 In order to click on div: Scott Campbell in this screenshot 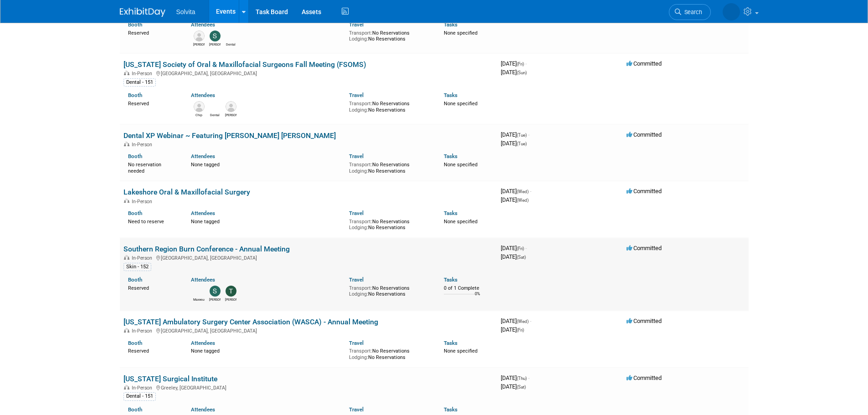, I will do `click(214, 44)`.